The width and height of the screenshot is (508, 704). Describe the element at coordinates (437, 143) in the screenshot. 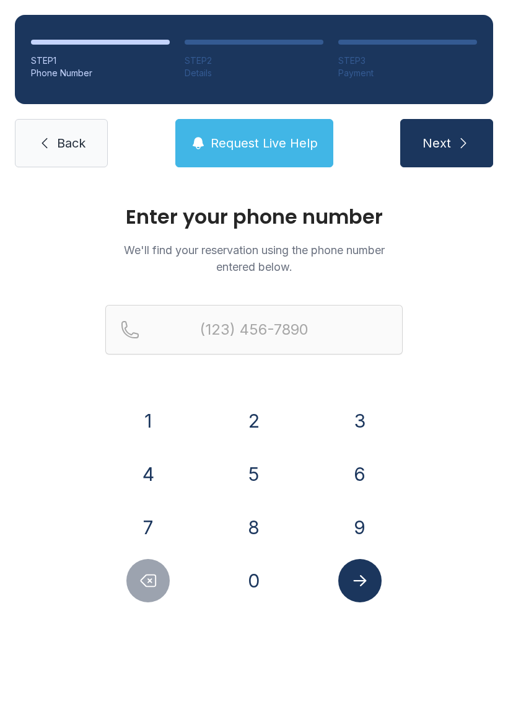

I see `span: Next` at that location.